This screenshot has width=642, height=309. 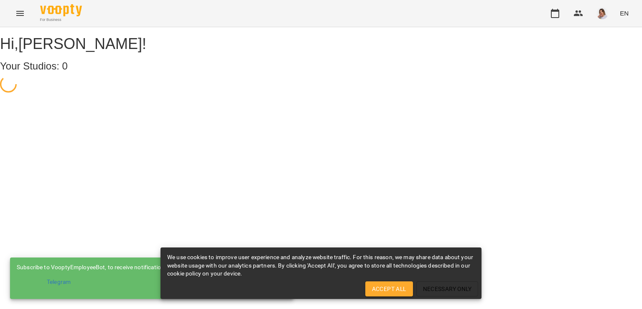 I want to click on span: EN, so click(x=624, y=13).